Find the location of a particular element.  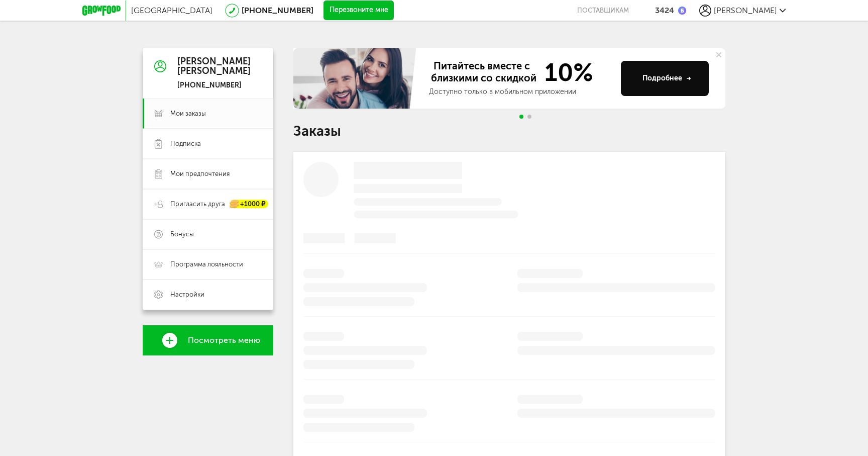

span: Пригласить друга is located at coordinates (198, 204).